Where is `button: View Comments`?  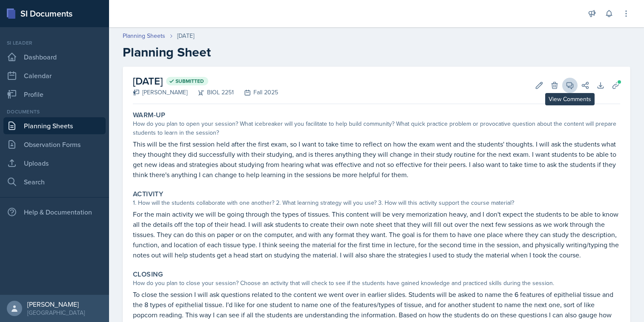
button: View Comments is located at coordinates (570, 86).